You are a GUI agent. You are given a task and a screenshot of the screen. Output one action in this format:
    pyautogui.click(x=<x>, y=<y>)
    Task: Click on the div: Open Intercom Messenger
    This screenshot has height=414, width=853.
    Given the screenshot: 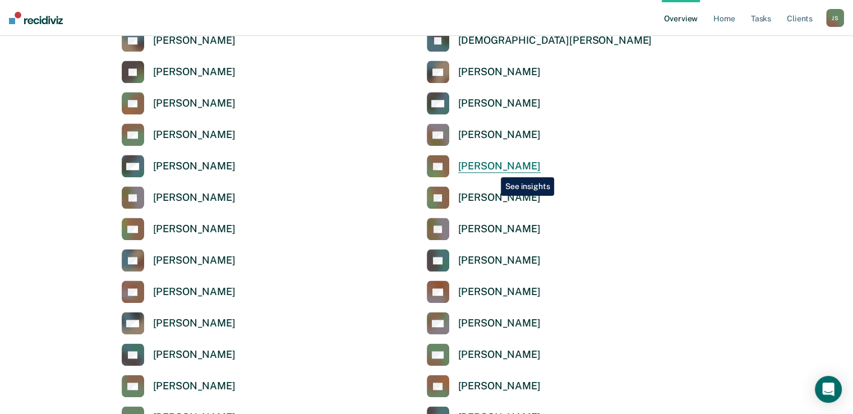 What is the action you would take?
    pyautogui.click(x=828, y=389)
    